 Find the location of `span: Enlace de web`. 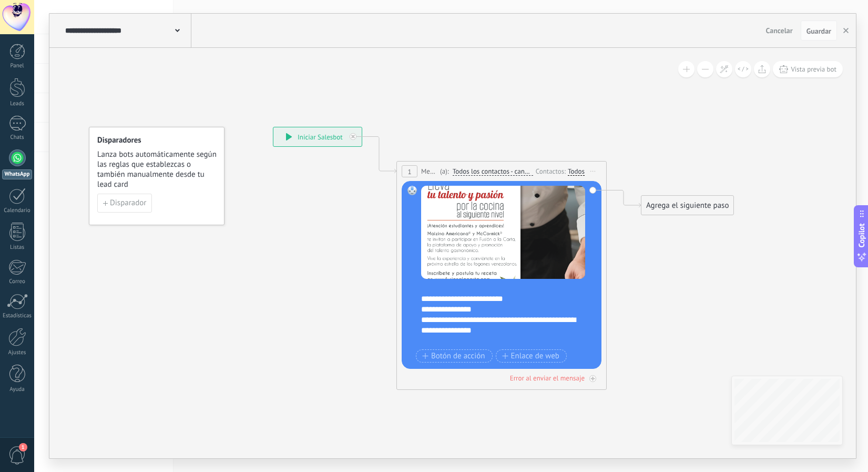

span: Enlace de web is located at coordinates (530, 356).